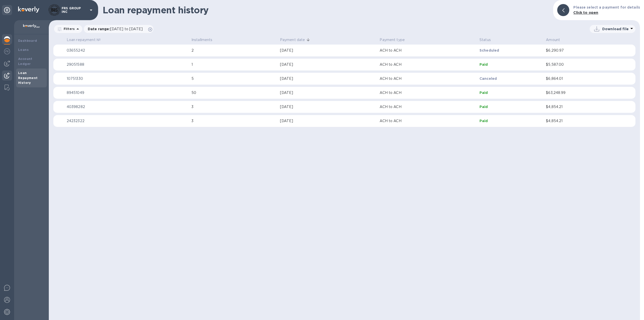  I want to click on p: $6,290.97, so click(578, 50).